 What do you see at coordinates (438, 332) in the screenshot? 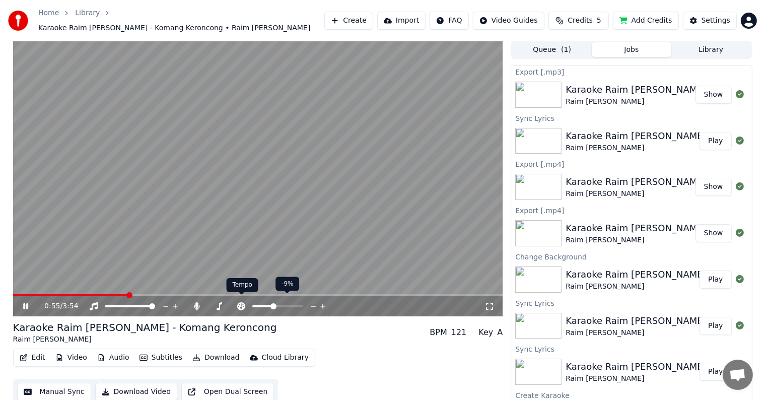
I see `div: BPM` at bounding box center [438, 332].